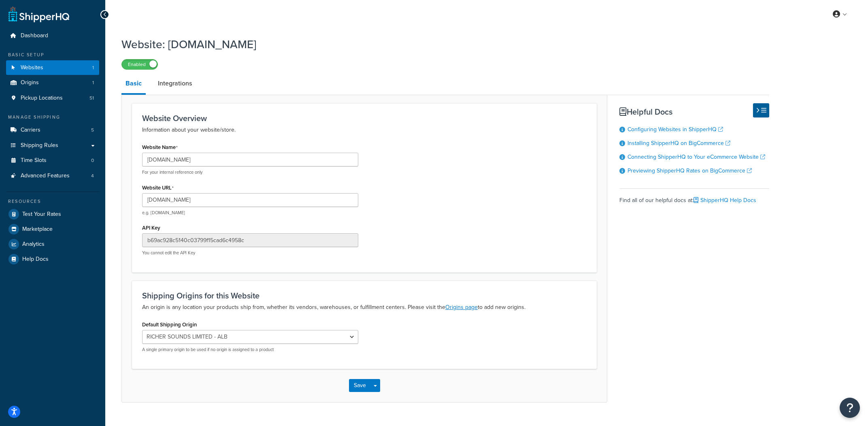 Image resolution: width=868 pixels, height=426 pixels. Describe the element at coordinates (92, 130) in the screenshot. I see `span: 5` at that location.